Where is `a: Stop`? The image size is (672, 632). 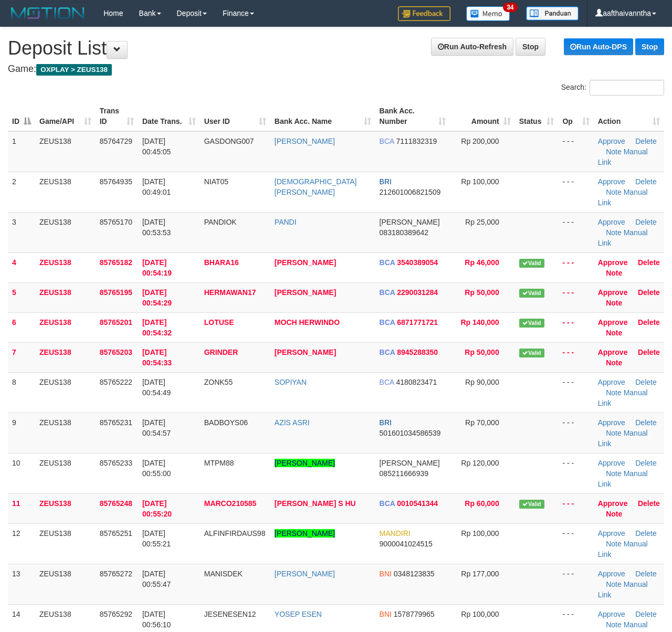
a: Stop is located at coordinates (649, 47).